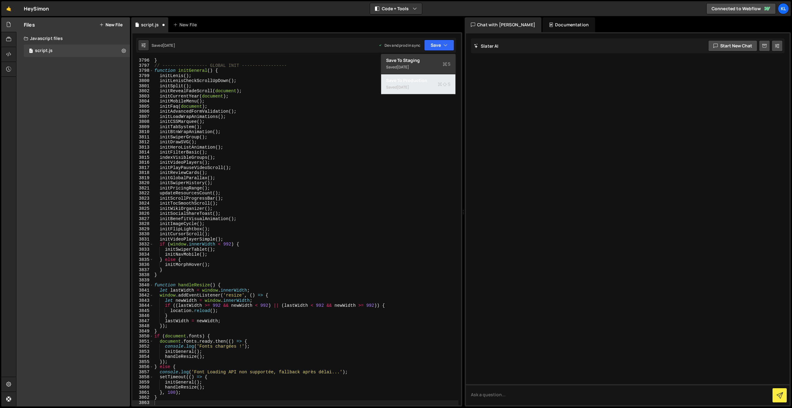  What do you see at coordinates (31, 51) in the screenshot?
I see `span: 1` at bounding box center [31, 51].